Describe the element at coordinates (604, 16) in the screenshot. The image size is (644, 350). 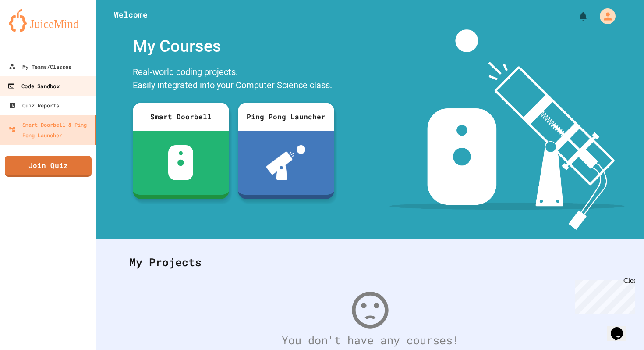
I see `div: My Account` at that location.